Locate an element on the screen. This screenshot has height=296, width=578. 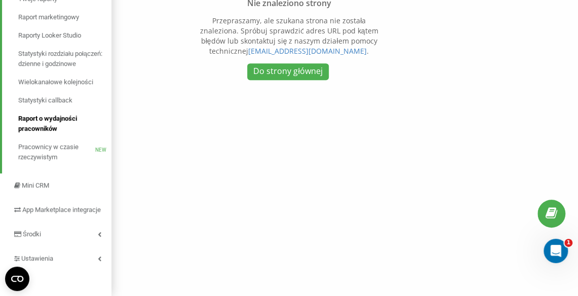
a: Raport marketingowy is located at coordinates (65, 17).